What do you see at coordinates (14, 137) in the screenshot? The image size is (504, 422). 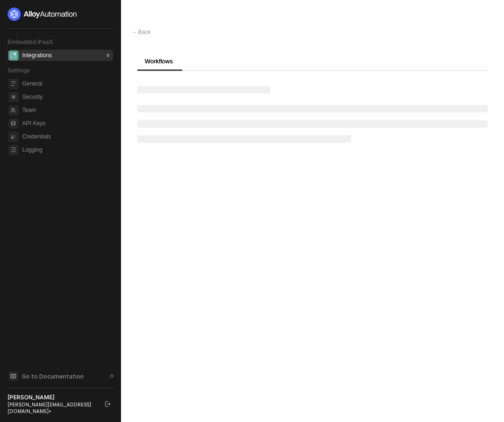 I see `span: credentials` at bounding box center [14, 137].